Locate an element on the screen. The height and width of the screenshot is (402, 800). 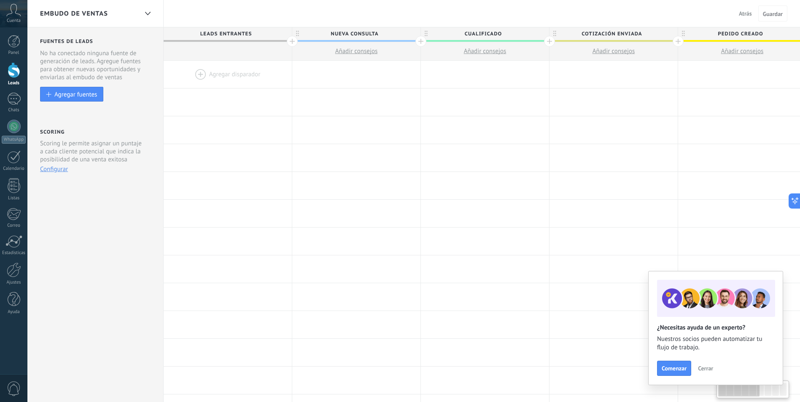
span: Cualificado is located at coordinates (483, 34).